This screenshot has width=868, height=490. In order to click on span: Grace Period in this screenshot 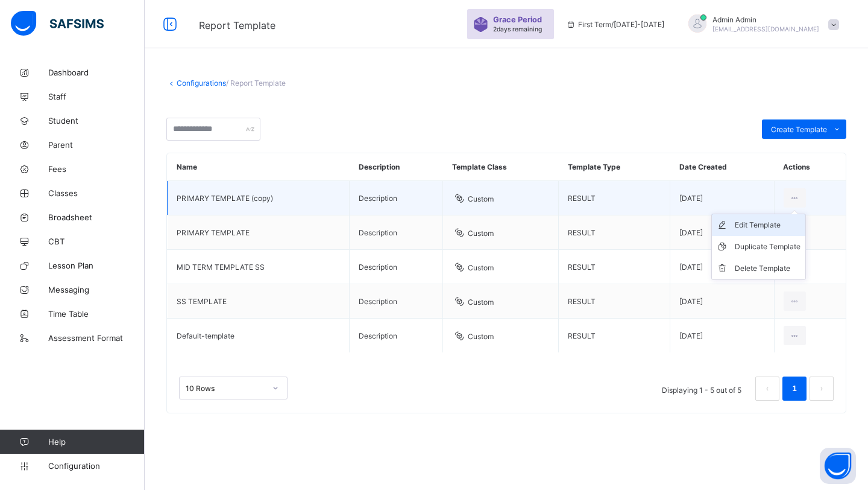, I will do `click(517, 19)`.